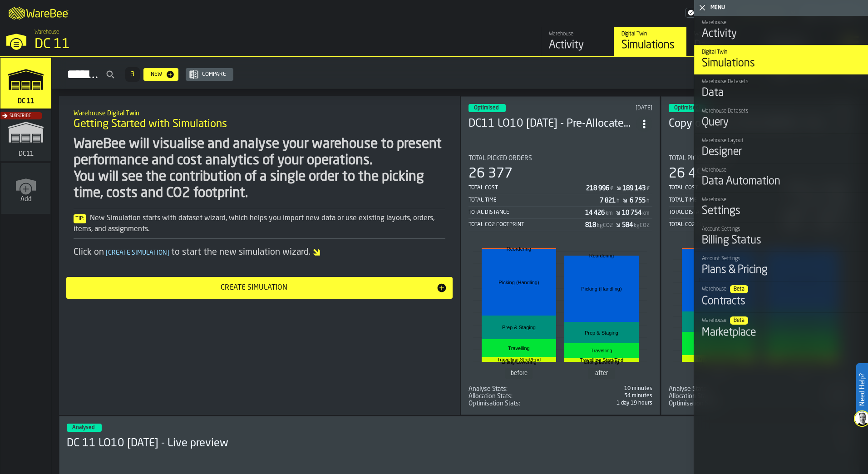 The width and height of the screenshot is (868, 474). I want to click on span: 25 531, so click(761, 404).